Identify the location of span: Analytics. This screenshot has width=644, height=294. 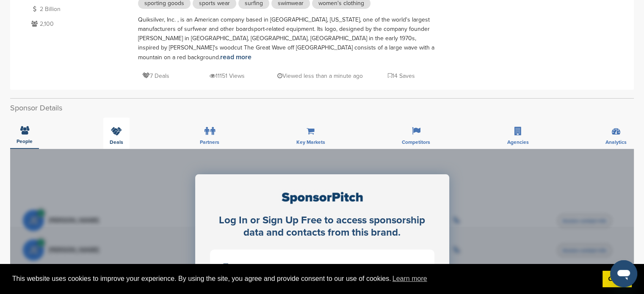
(616, 142).